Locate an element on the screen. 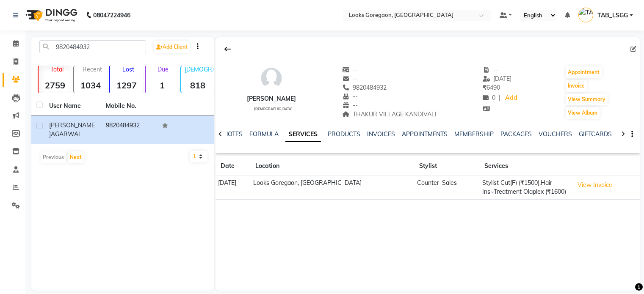 This screenshot has width=644, height=294. a: MEMBERSHIP is located at coordinates (474, 134).